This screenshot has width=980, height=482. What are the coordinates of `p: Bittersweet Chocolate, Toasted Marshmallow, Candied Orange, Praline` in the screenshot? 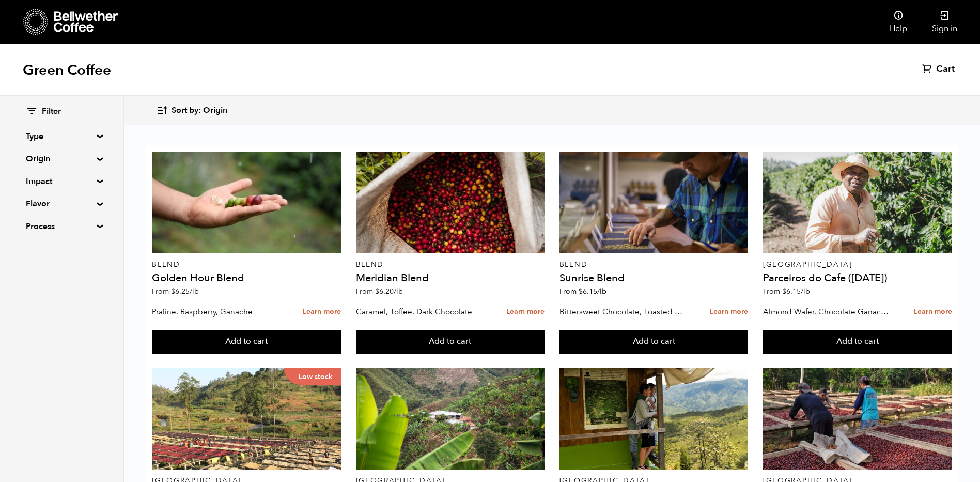 It's located at (624, 311).